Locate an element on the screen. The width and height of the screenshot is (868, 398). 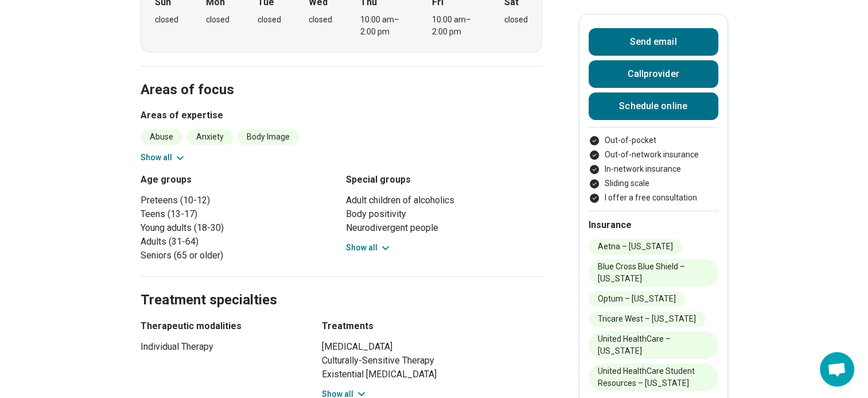
h3: Therapeutic modalities is located at coordinates (221, 327).